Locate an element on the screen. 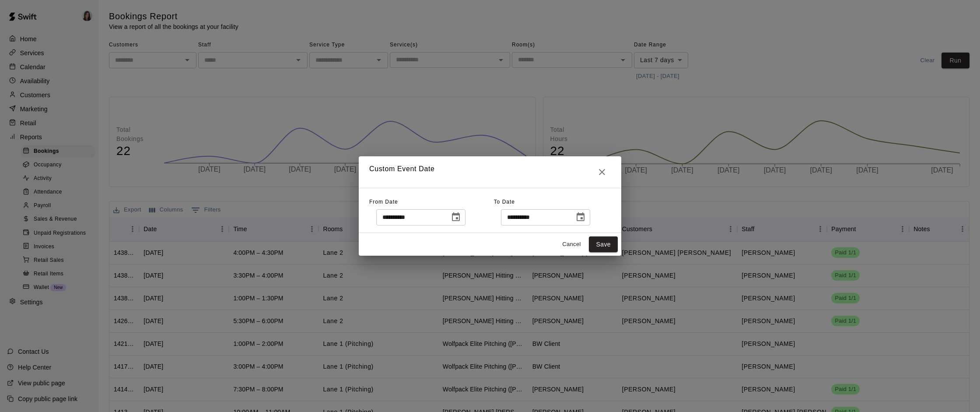 The width and height of the screenshot is (980, 412). button: Save is located at coordinates (603, 244).